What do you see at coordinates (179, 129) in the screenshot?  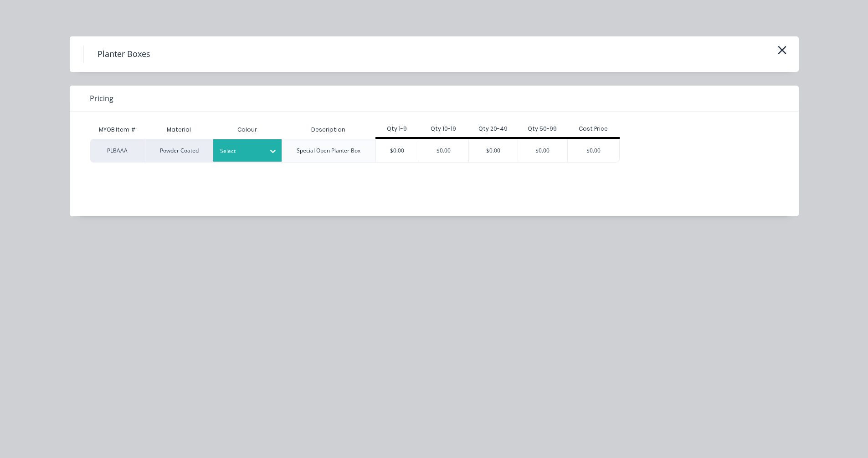 I see `div: Material` at bounding box center [179, 129].